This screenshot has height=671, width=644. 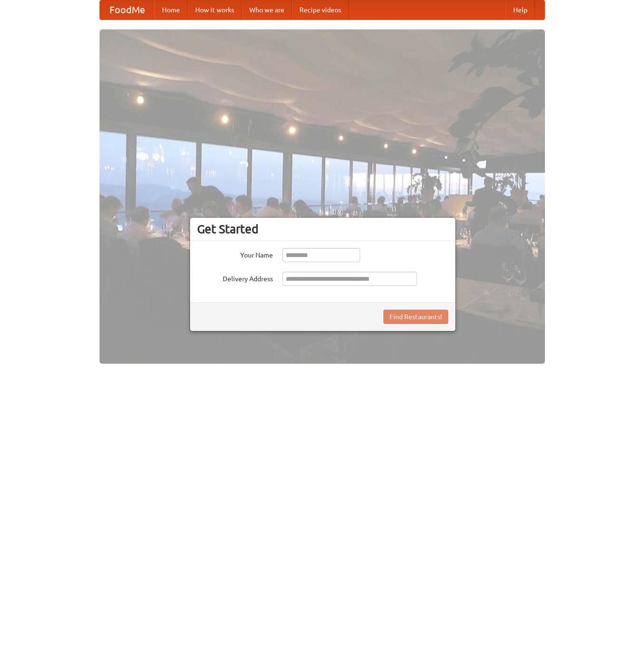 I want to click on a: Recipe videos, so click(x=320, y=10).